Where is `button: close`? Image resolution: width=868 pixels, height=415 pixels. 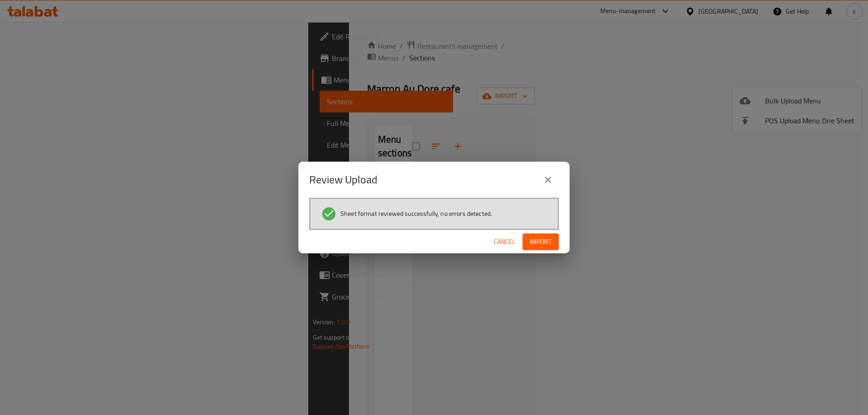
button: close is located at coordinates (548, 179).